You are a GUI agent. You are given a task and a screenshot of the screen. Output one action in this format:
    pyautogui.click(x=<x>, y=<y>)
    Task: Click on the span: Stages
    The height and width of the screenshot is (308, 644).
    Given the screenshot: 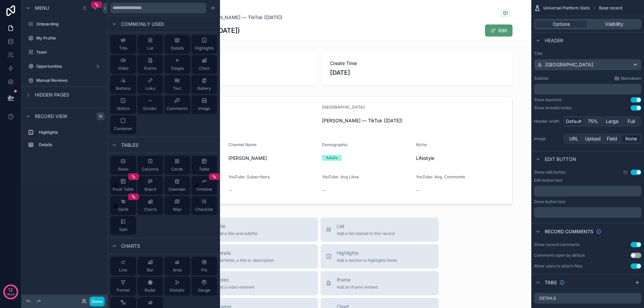 What is the action you would take?
    pyautogui.click(x=177, y=69)
    